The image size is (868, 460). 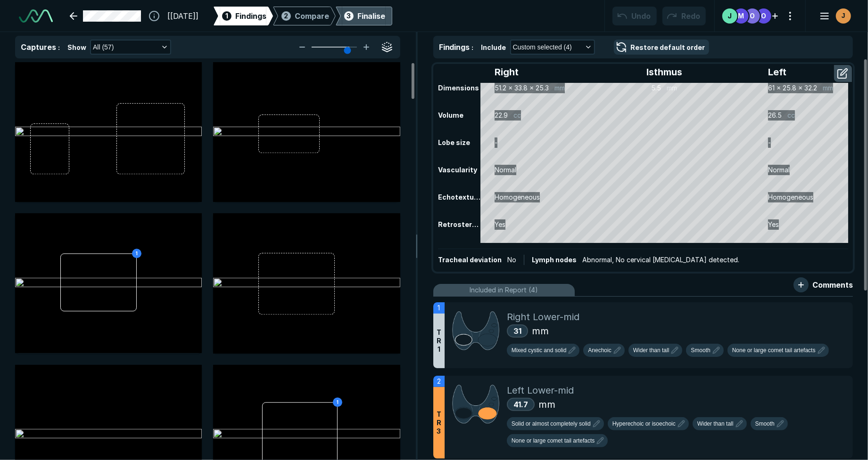 I want to click on button: avatar-name, so click(x=833, y=16).